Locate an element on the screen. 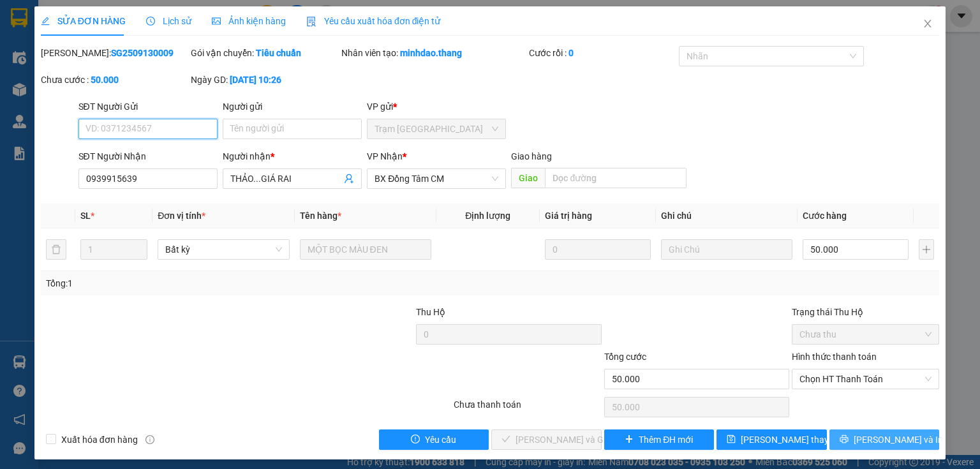 This screenshot has height=469, width=980. span: clock-circle is located at coordinates (151, 21).